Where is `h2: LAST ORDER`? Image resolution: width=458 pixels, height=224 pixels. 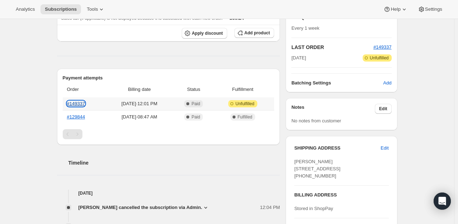
h2: LAST ORDER is located at coordinates (332, 47).